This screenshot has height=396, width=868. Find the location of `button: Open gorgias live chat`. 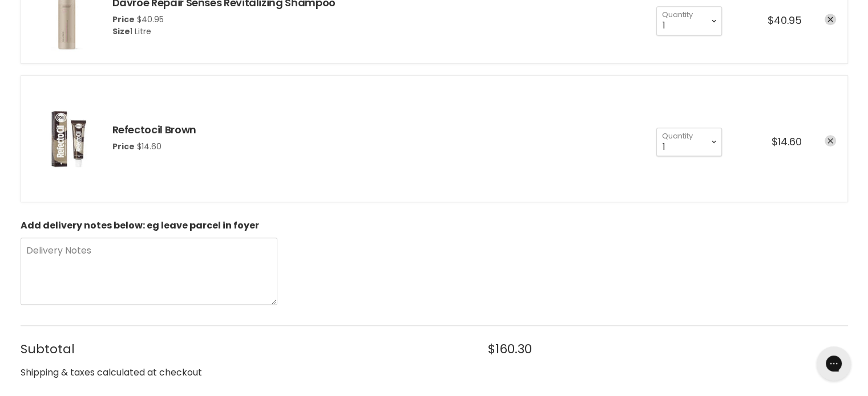

button: Open gorgias live chat is located at coordinates (23, 21).